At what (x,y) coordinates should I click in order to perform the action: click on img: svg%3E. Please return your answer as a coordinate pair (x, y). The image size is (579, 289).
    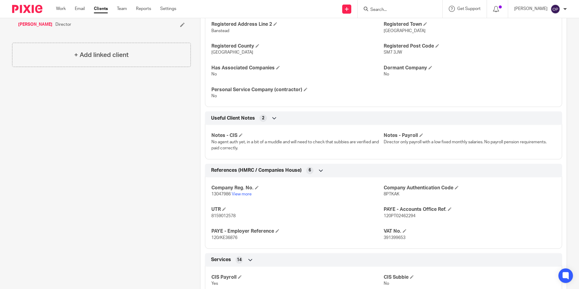
    Looking at the image, I should click on (555, 9).